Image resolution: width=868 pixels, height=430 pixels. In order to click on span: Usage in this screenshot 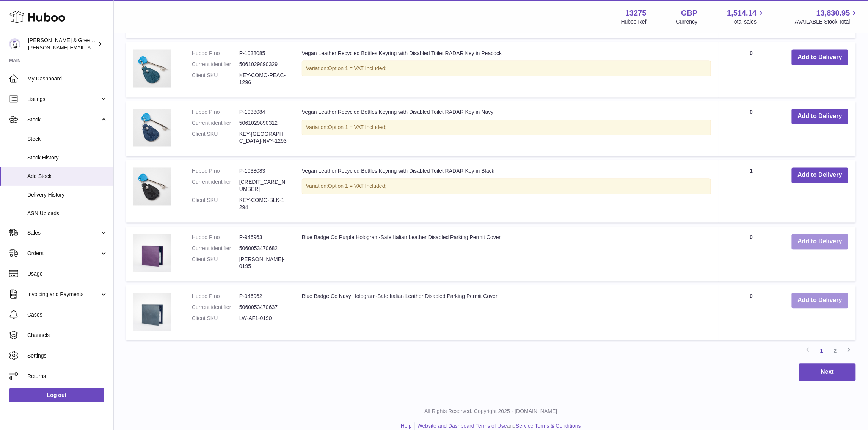, I will do `click(68, 273)`.